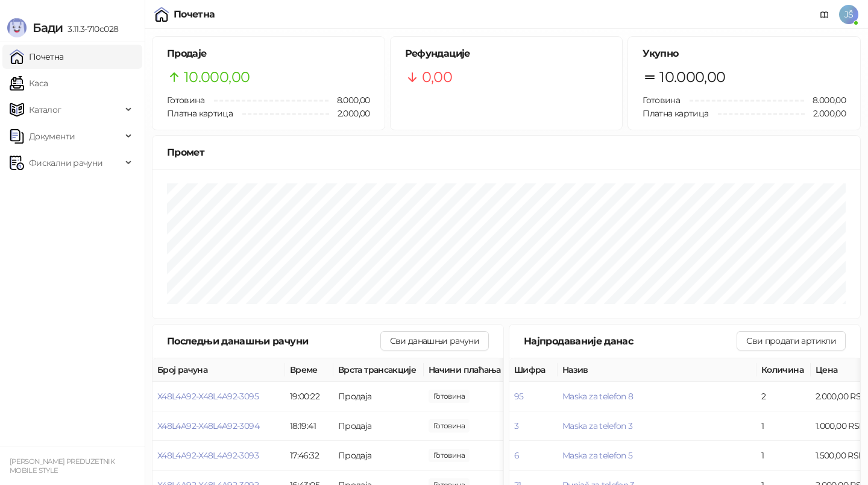  What do you see at coordinates (657, 370) in the screenshot?
I see `th: Назив` at bounding box center [657, 370].